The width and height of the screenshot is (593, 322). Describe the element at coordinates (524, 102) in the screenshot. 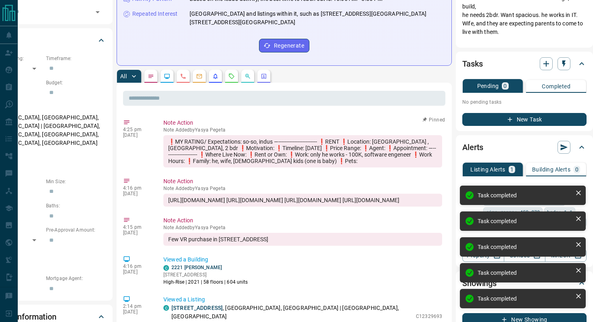

I see `p: No pending tasks` at that location.